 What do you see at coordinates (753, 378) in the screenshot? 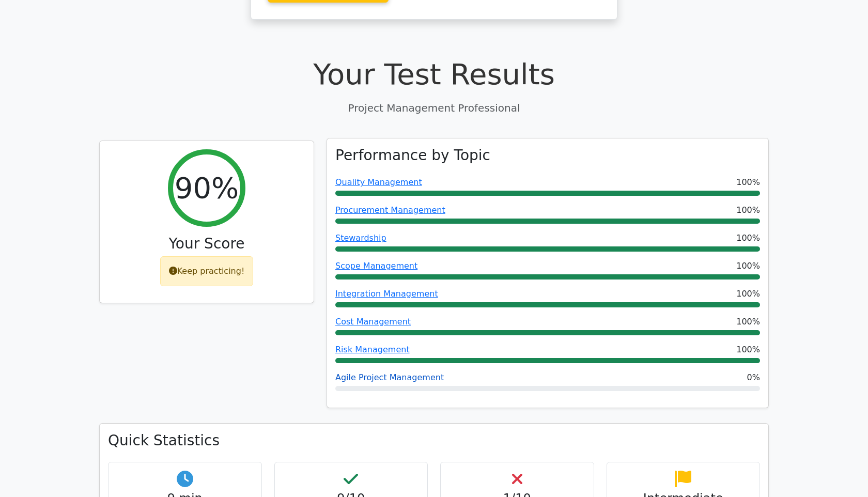
I see `span: 0%` at bounding box center [753, 378].